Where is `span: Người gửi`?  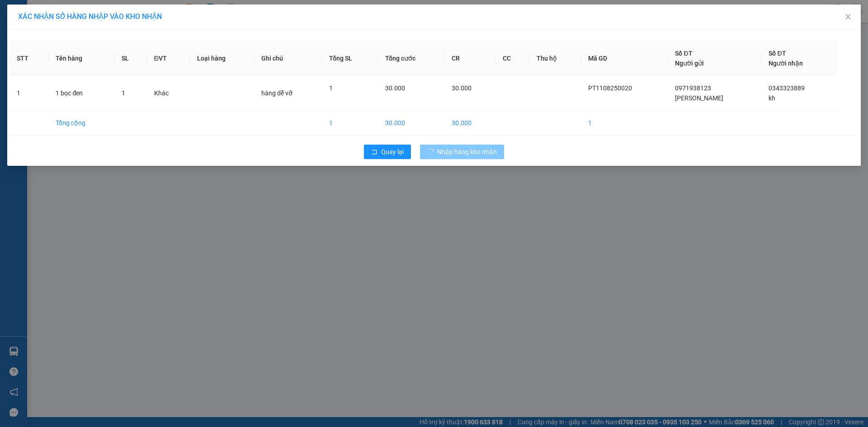 span: Người gửi is located at coordinates (689, 63).